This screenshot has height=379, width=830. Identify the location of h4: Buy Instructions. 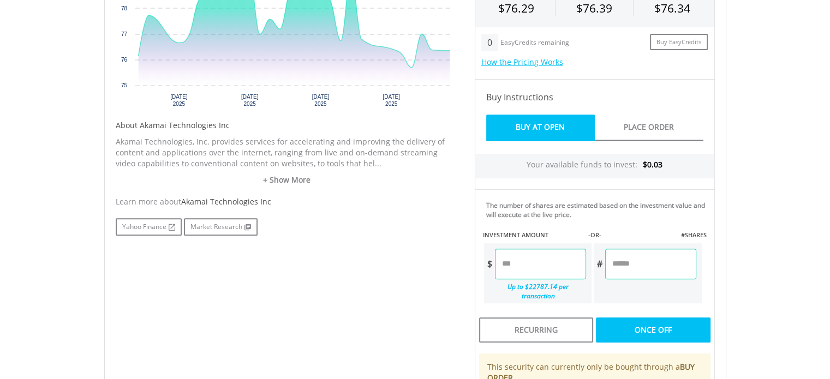
(595, 97).